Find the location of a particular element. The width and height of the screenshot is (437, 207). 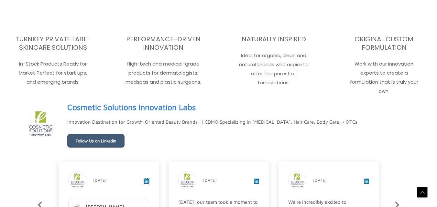

p: Work with our innovation experts to create a formulation that is truly your own. is located at coordinates (384, 77).